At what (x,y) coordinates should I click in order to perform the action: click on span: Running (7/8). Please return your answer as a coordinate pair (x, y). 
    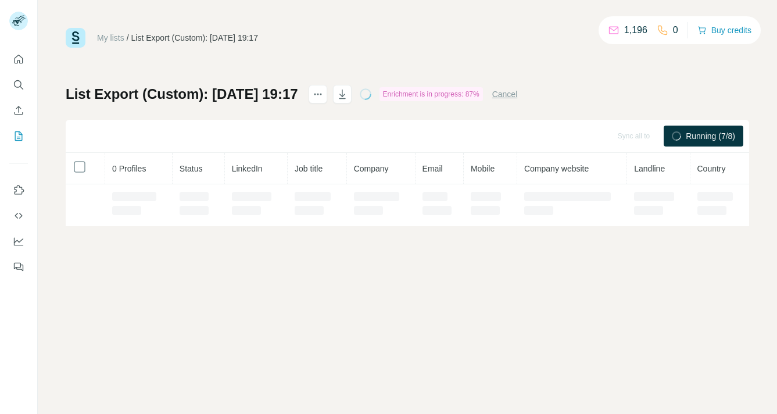
    Looking at the image, I should click on (710, 136).